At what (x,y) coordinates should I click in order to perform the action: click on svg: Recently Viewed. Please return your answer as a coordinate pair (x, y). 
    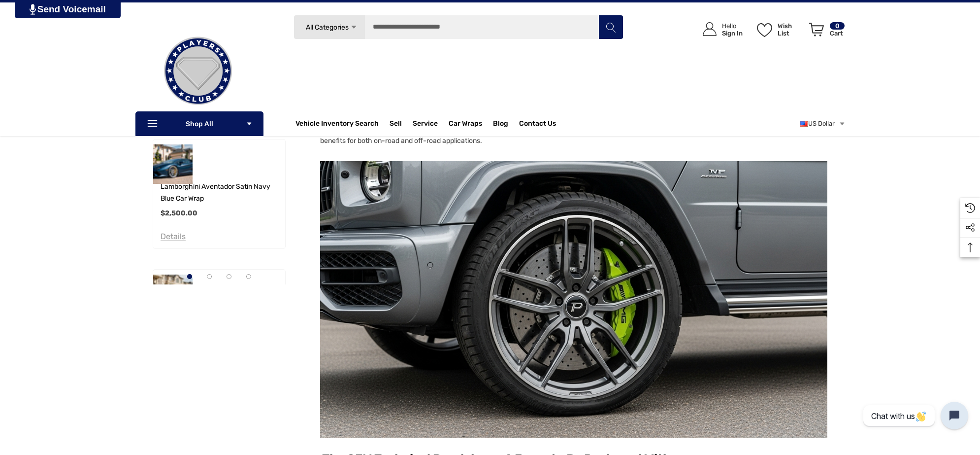
    Looking at the image, I should click on (970, 208).